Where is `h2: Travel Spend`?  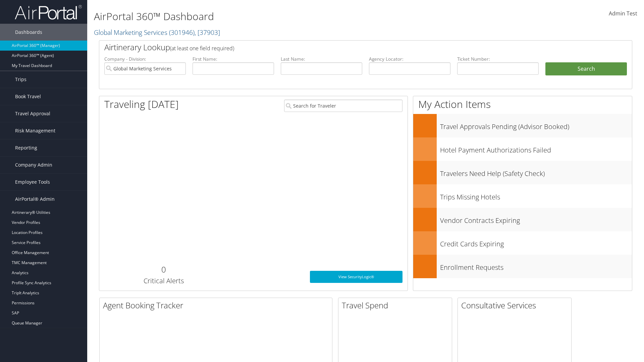 h2: Travel Spend is located at coordinates (397, 305).